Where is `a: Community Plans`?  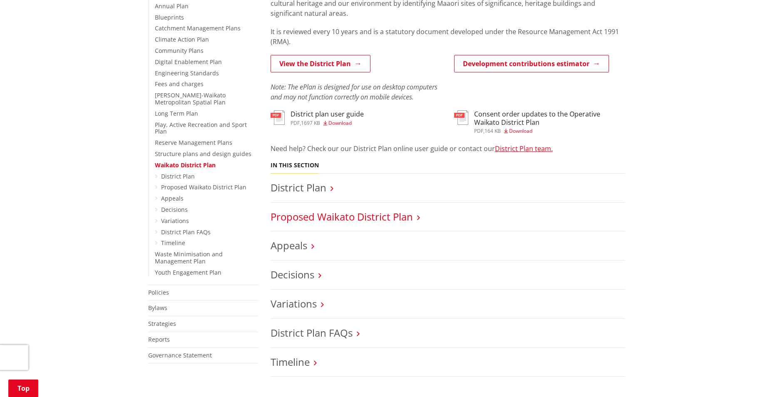 a: Community Plans is located at coordinates (179, 50).